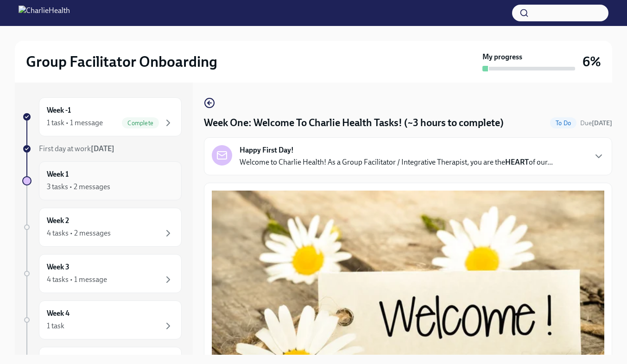 This screenshot has width=627, height=364. I want to click on a: Week -11 task • 1 messageComplete, so click(102, 117).